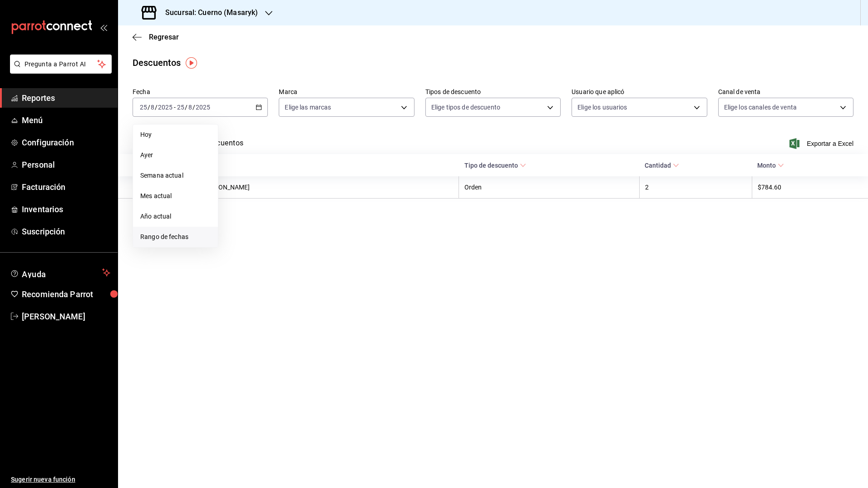 Image resolution: width=868 pixels, height=488 pixels. What do you see at coordinates (662, 165) in the screenshot?
I see `span: Cantidad` at bounding box center [662, 165].